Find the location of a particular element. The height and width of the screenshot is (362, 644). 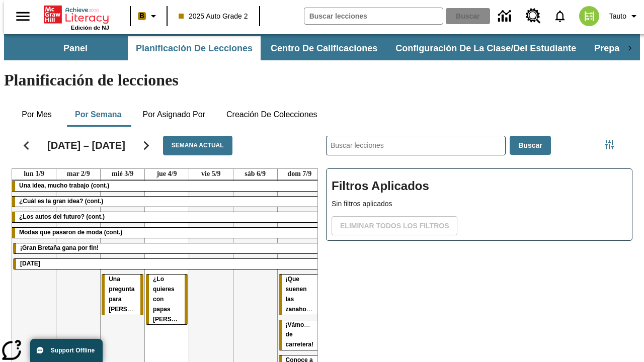

span: Modas que pasaron de moda (cont.) is located at coordinates (71, 232).